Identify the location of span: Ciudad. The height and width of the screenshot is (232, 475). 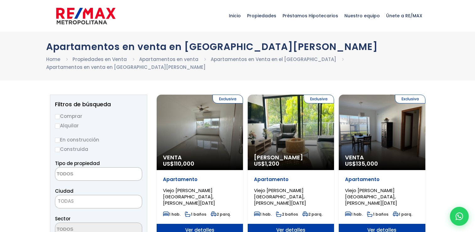
(64, 191).